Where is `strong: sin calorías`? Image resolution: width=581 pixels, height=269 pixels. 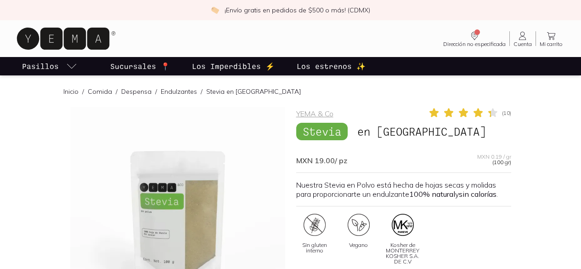
strong: sin calorías is located at coordinates (477, 194).